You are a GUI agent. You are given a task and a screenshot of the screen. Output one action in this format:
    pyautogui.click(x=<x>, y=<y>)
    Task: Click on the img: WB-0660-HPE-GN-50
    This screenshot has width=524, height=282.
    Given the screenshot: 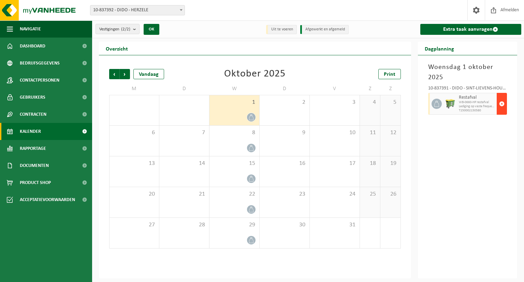 What is the action you would take?
    pyautogui.click(x=451, y=104)
    